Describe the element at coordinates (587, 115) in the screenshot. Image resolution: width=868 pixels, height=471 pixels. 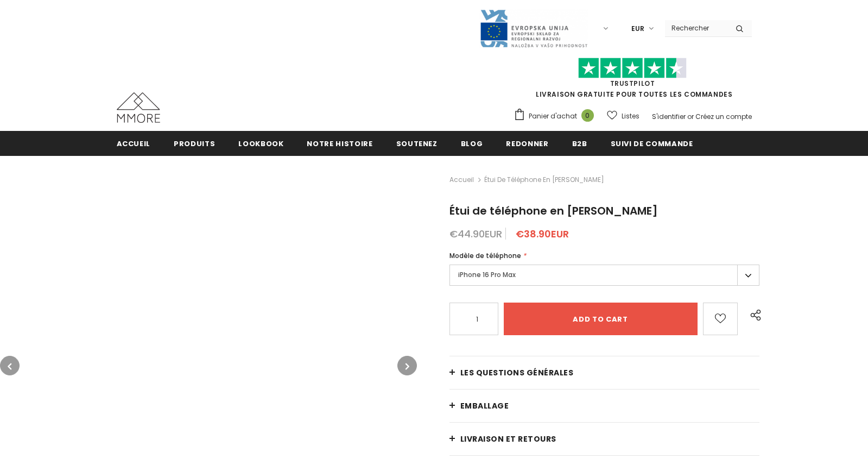
I see `span: 0` at that location.